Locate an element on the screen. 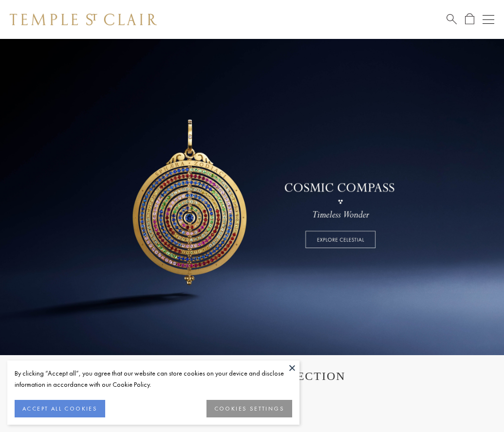  button: ACCEPT ALL COOKIES is located at coordinates (60, 409).